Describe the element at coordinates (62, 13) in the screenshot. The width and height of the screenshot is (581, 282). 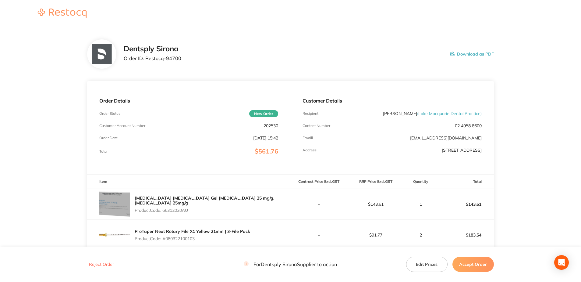
I see `a: Restocq logo` at that location.